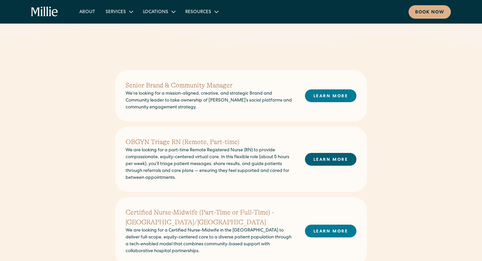 This screenshot has height=261, width=482. I want to click on div: Book now, so click(429, 12).